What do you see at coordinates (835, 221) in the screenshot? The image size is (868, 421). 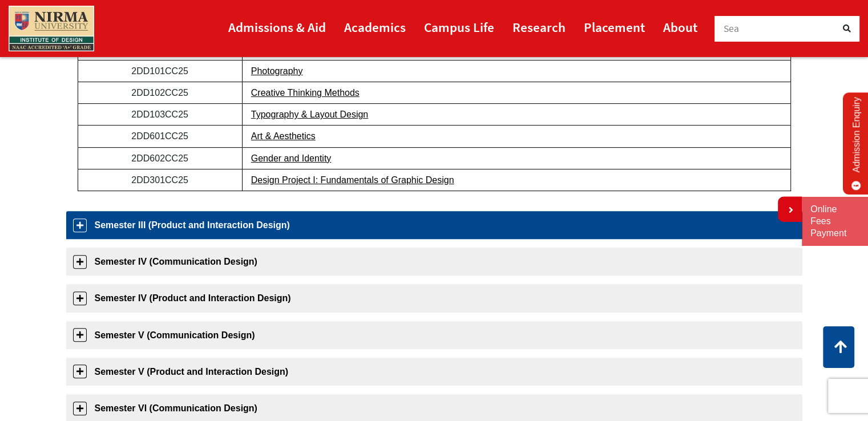 I see `a: Online Fees Payment` at bounding box center [835, 221].